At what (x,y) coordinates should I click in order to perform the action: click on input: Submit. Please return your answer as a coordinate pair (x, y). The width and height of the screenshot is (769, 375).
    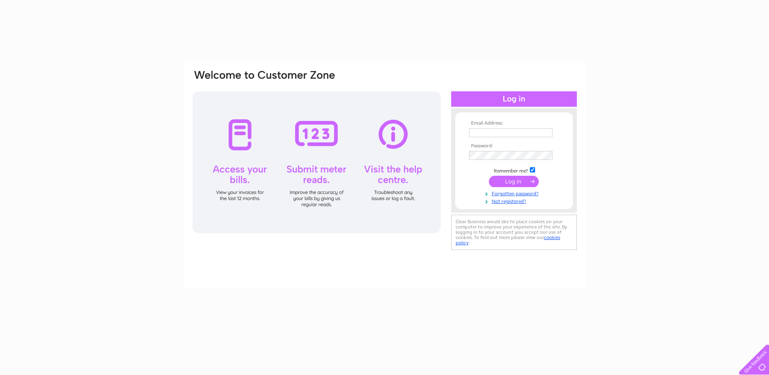
    Looking at the image, I should click on (514, 181).